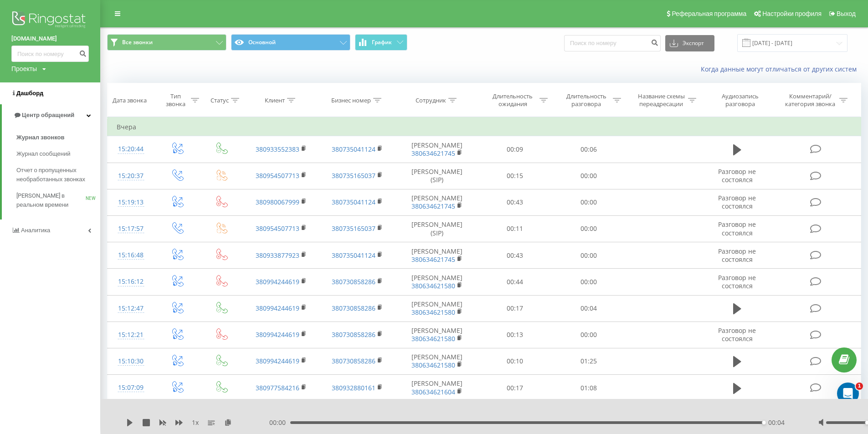 The height and width of the screenshot is (434, 868). I want to click on span: Журнал звонков, so click(40, 138).